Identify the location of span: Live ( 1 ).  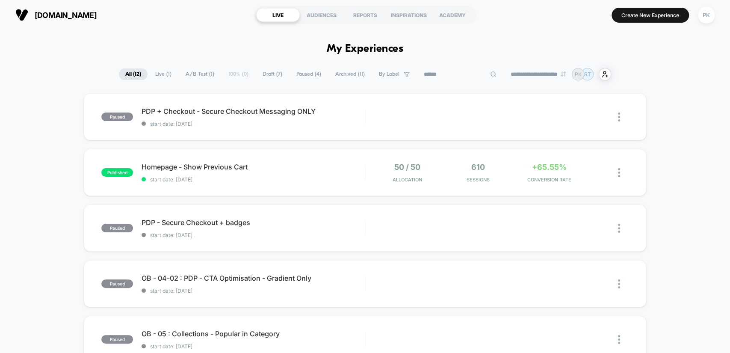
(163, 74).